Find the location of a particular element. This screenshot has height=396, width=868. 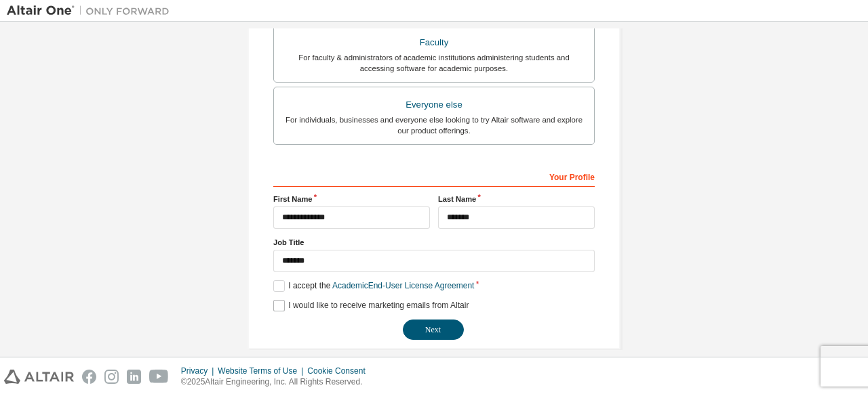

div: Everyone else is located at coordinates (434, 105).